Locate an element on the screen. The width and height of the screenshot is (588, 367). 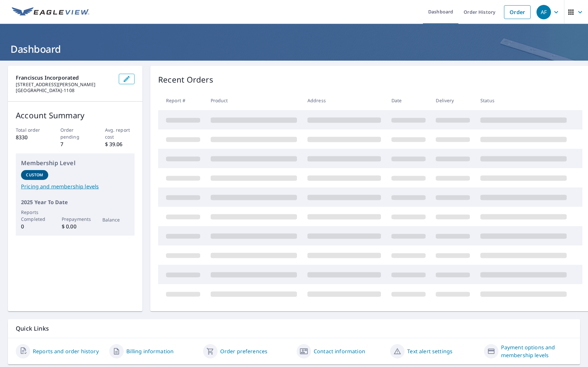
div: AF is located at coordinates (544, 12).